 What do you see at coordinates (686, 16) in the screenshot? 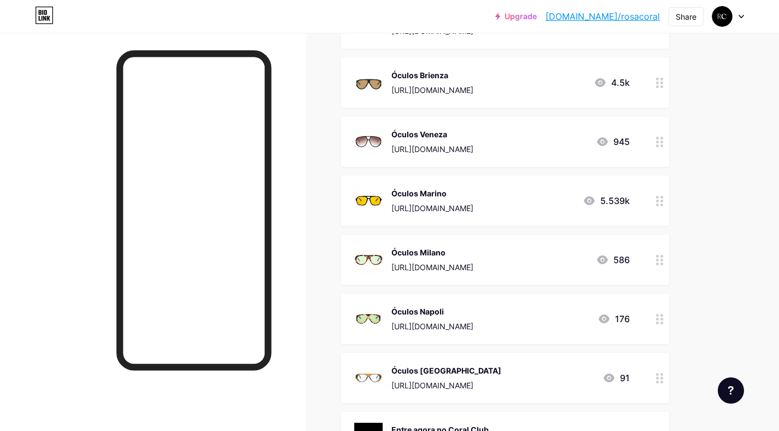
I see `div: Share` at bounding box center [686, 16].